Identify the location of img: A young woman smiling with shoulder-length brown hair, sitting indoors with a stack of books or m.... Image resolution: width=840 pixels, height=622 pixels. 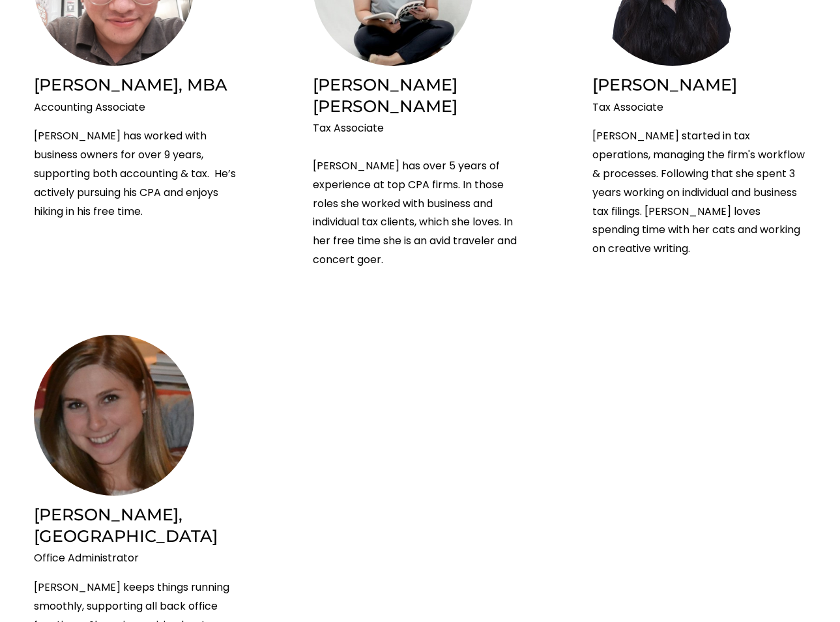
(114, 415).